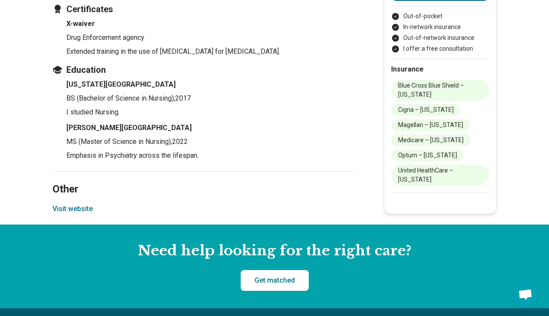 This screenshot has height=316, width=549. What do you see at coordinates (441, 27) in the screenshot?
I see `li: In-network insurance` at bounding box center [441, 27].